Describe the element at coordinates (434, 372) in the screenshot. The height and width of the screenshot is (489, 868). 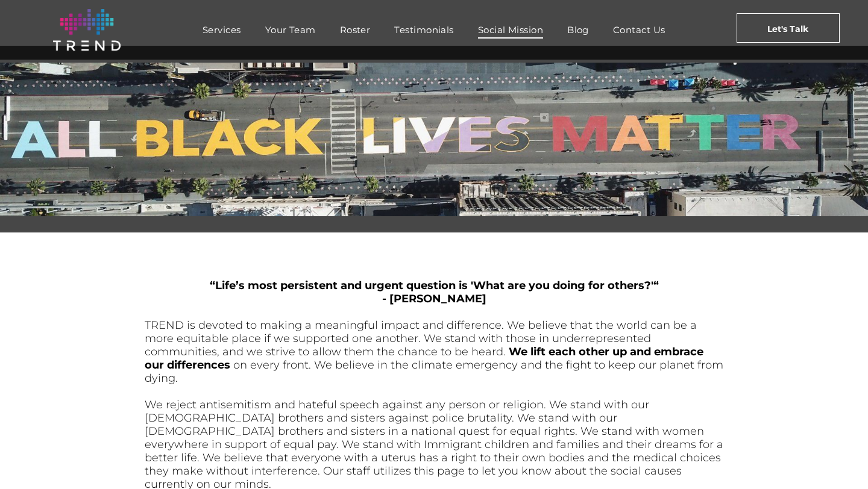
I see `span: on every front. We believe in the climate emergency and the fight to keep our planet from dying.` at that location.